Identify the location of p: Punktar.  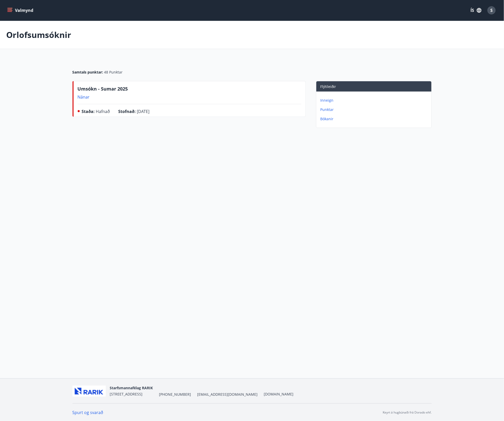
(375, 110).